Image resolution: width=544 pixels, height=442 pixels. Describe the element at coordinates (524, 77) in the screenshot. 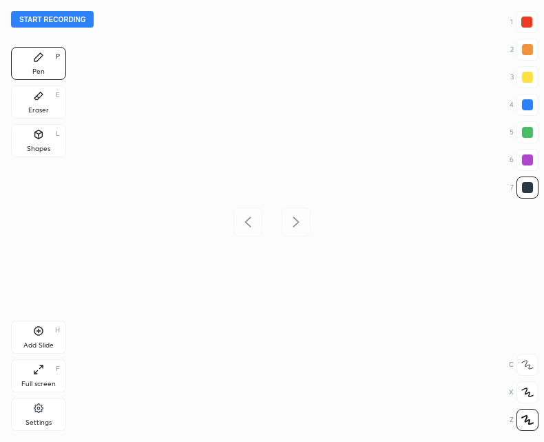

I see `div: 3` at that location.